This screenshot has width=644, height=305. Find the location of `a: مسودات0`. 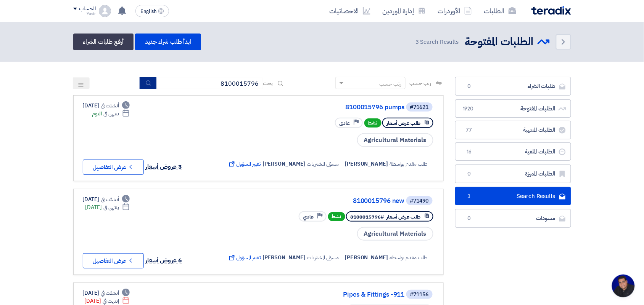

a: مسودات0 is located at coordinates (513, 218).